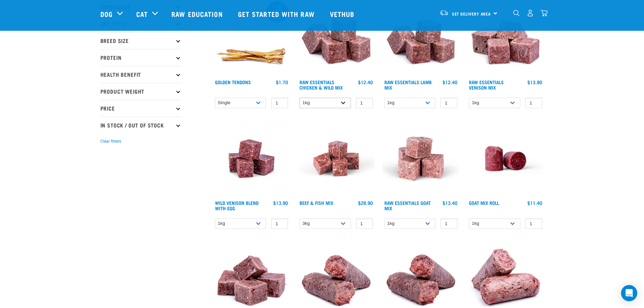 The image size is (644, 308). I want to click on p: Price, so click(141, 108).